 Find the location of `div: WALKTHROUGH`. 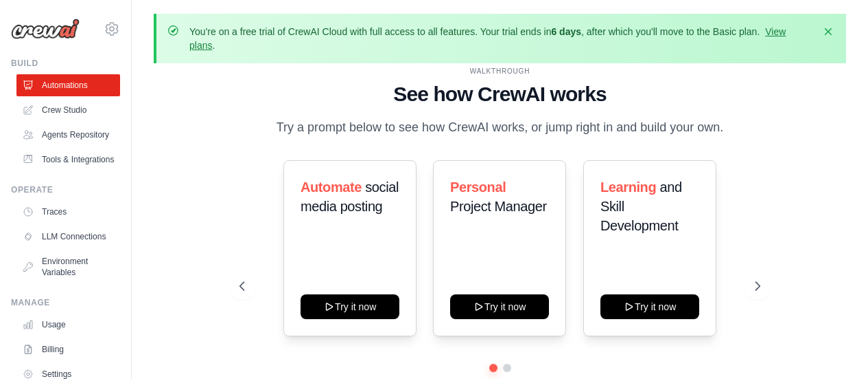

div: WALKTHROUGH is located at coordinates (499, 71).